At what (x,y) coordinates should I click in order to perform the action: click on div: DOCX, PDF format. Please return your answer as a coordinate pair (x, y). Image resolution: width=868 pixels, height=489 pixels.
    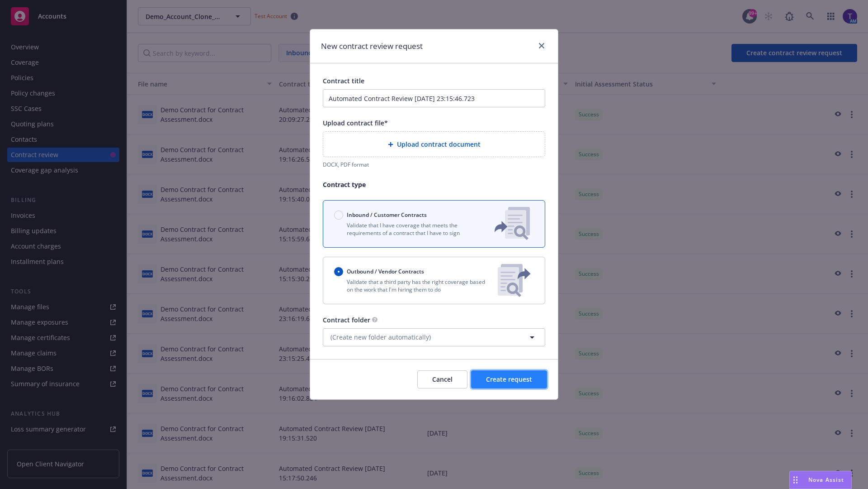
    Looking at the image, I should click on (434, 164).